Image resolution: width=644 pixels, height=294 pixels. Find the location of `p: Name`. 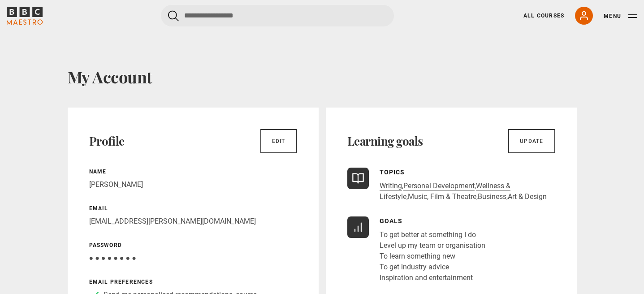

p: Name is located at coordinates (193, 171).